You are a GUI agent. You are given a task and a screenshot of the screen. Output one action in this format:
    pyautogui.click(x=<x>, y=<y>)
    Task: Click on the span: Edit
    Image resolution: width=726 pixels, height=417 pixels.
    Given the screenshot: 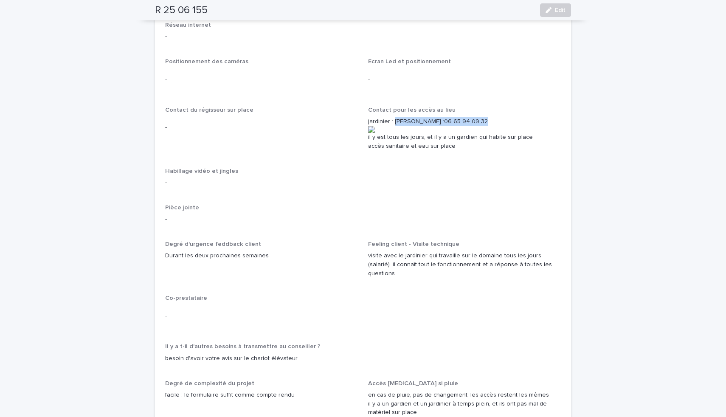 What is the action you would take?
    pyautogui.click(x=560, y=10)
    